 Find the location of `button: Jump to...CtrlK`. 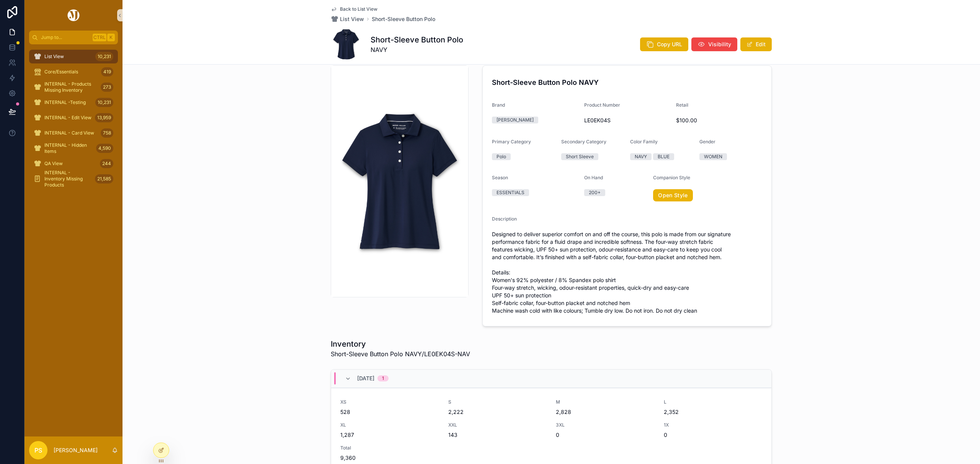

button: Jump to...CtrlK is located at coordinates (73, 38).